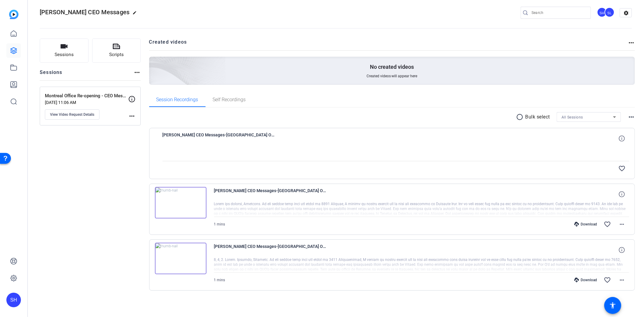 Image resolution: width=644 pixels, height=317 pixels. Describe the element at coordinates (72, 114) in the screenshot. I see `span: View Video Request Details` at that location.